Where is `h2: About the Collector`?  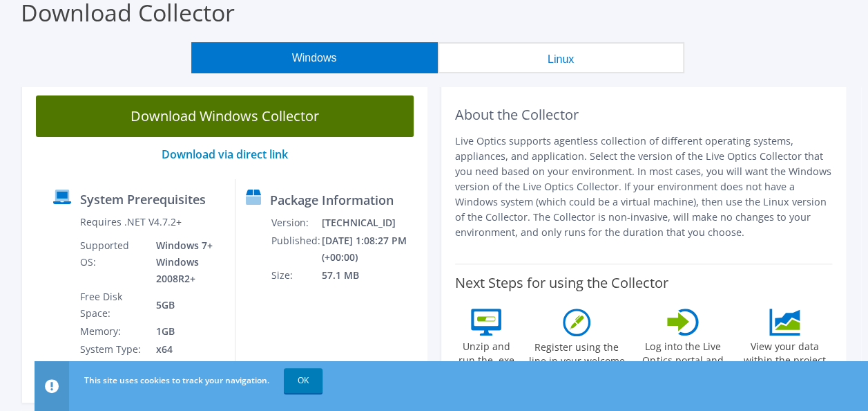 h2: About the Collector is located at coordinates (644, 114).